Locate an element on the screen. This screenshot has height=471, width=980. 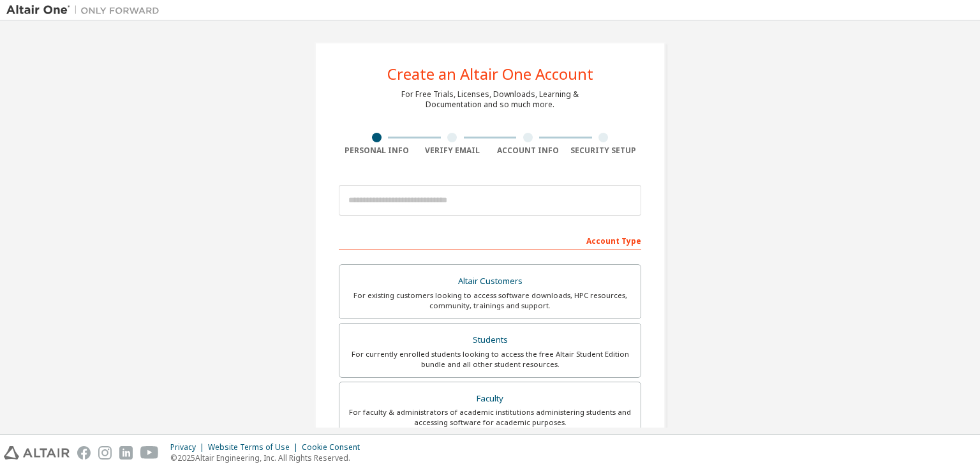
div: For Free Trials, Licenses, Downloads, Learning & Documentation and so much more. is located at coordinates (490, 99).